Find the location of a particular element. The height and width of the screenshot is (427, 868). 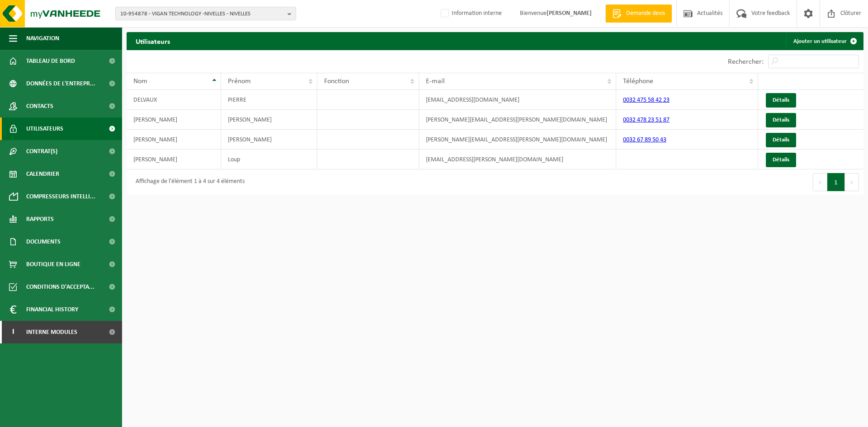

a: Ajouter un utilisateur is located at coordinates (824, 41).